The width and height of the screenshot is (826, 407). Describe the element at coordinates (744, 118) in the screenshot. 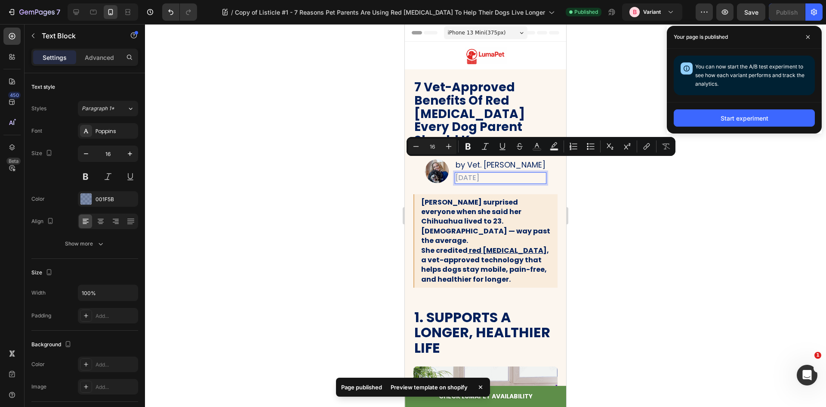

I see `button: Start experiment` at that location.